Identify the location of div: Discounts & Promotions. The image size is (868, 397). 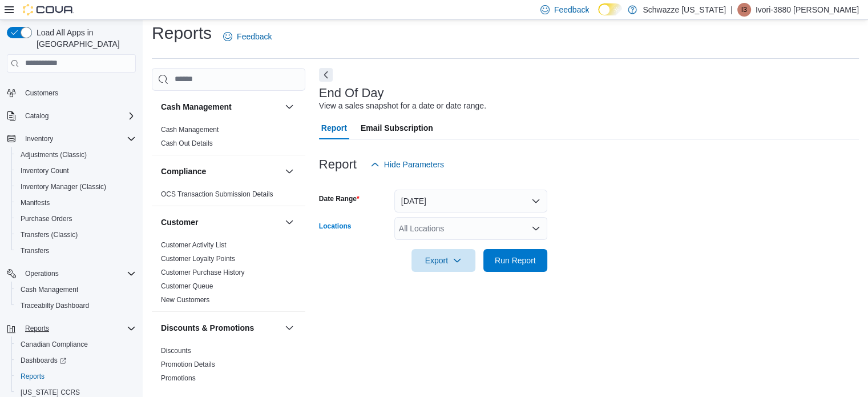
(228, 367).